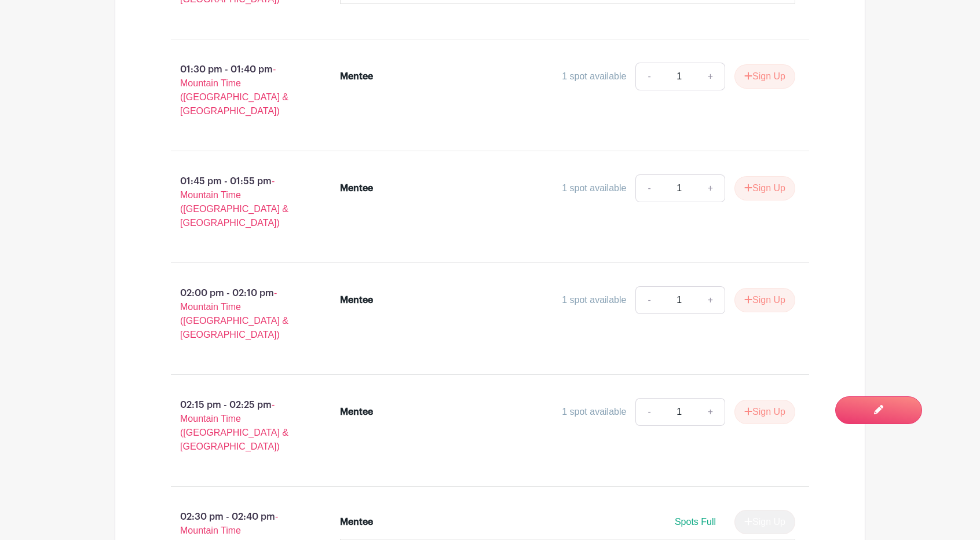  What do you see at coordinates (237, 427) in the screenshot?
I see `p: 02:15 pm - 02:25 pm` at bounding box center [237, 427].